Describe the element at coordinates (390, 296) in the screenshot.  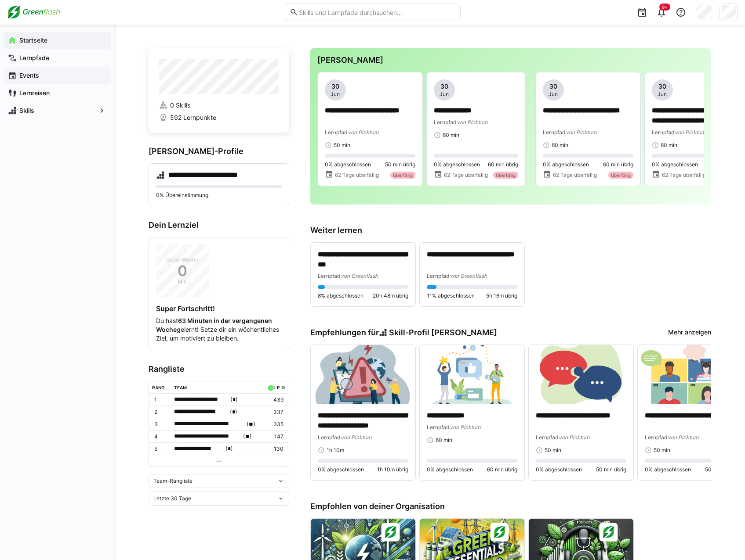
I see `span: 20h 48m übrig` at that location.